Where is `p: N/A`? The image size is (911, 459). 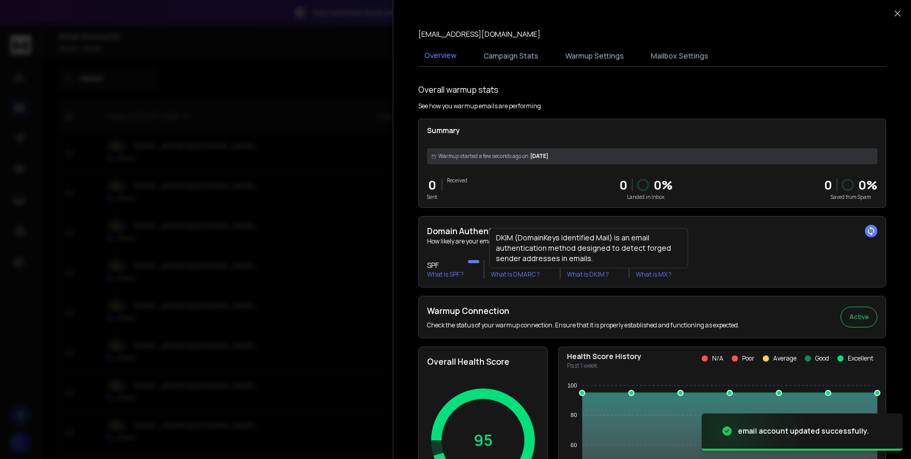
p: N/A is located at coordinates (718, 359).